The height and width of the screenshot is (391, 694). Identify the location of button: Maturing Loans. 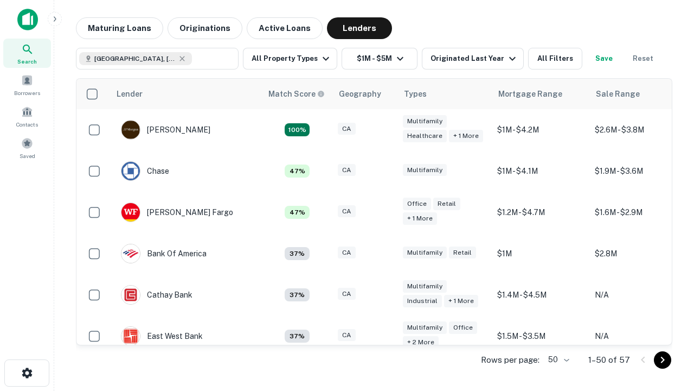
(119, 28).